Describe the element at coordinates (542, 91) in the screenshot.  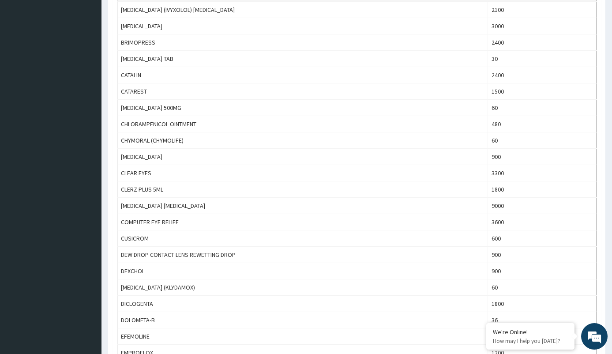
I see `td: 1500` at that location.